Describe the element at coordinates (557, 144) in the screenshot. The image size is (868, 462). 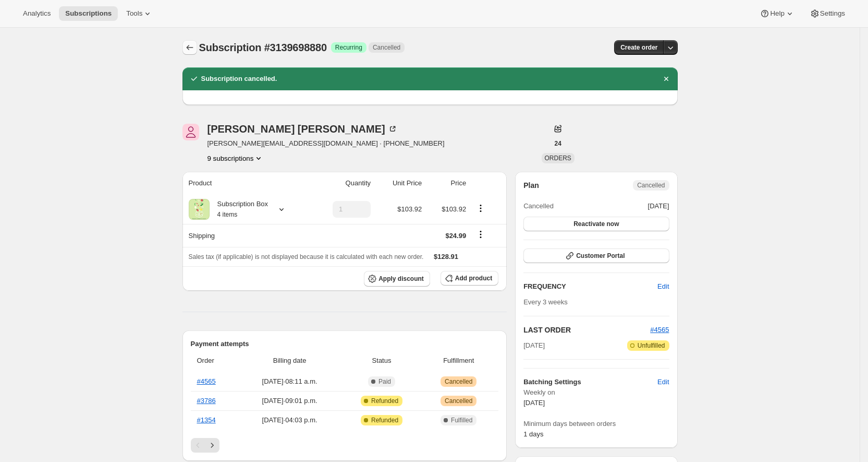
I see `button: 24` at that location.